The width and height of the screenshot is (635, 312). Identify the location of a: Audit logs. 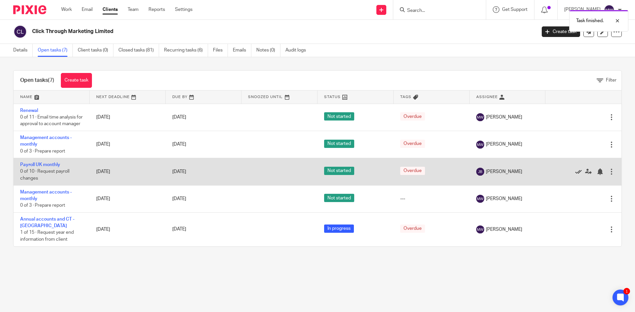
(298, 50).